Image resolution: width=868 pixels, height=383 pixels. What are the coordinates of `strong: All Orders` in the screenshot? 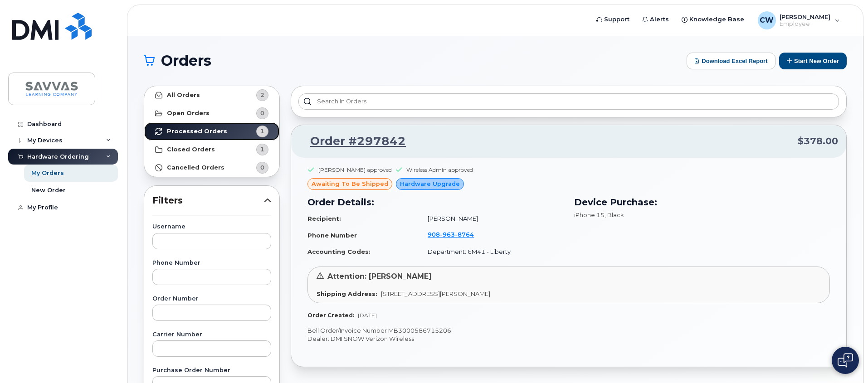 It's located at (183, 95).